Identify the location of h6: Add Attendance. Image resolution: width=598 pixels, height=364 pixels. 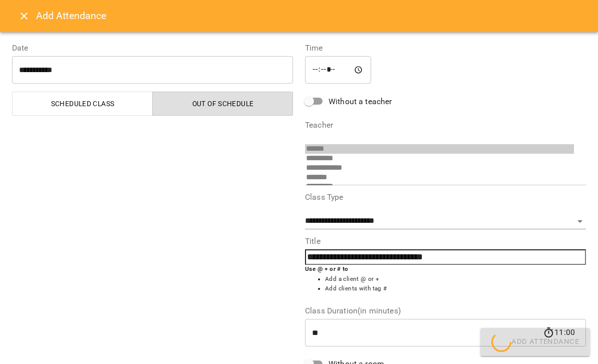
(311, 16).